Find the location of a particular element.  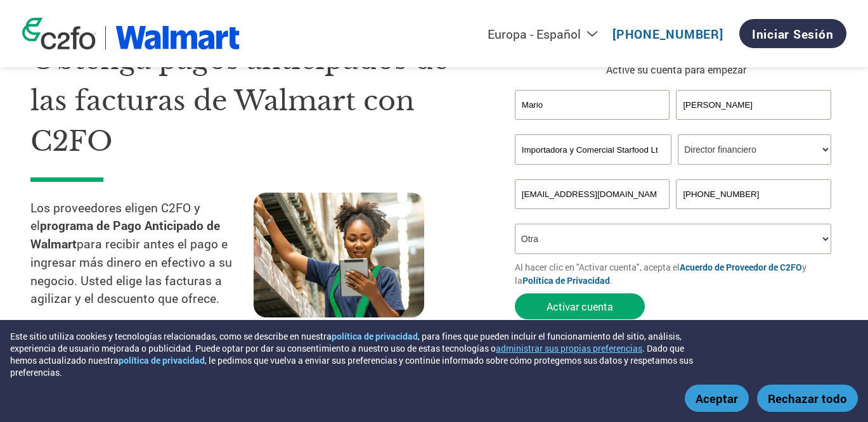

strong: programa de Pago Anticipado de Walmart is located at coordinates (125, 235).